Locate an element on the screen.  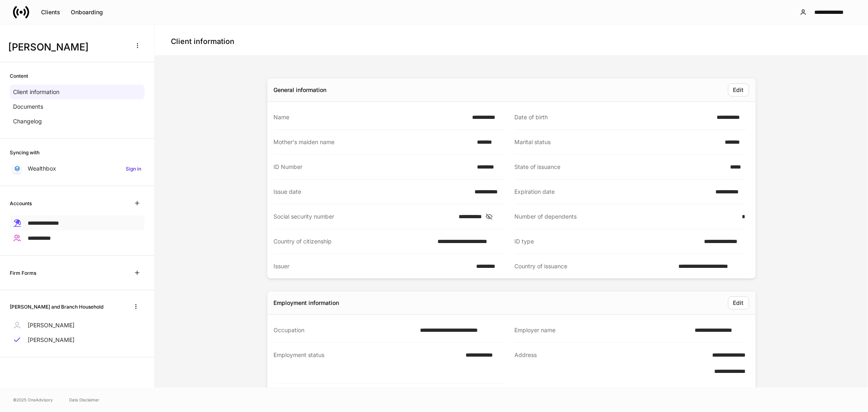
div: ID type is located at coordinates (608, 241).